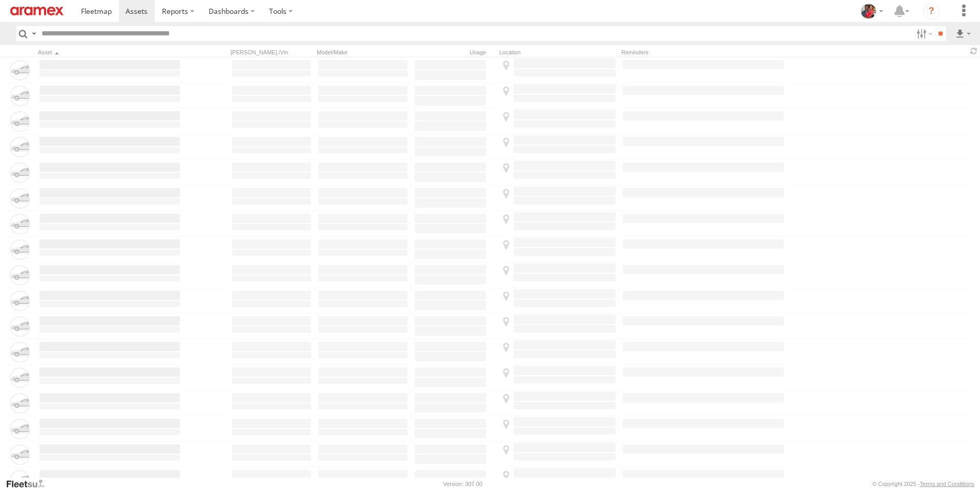 The width and height of the screenshot is (980, 489). I want to click on a: Visit our Website, so click(30, 484).